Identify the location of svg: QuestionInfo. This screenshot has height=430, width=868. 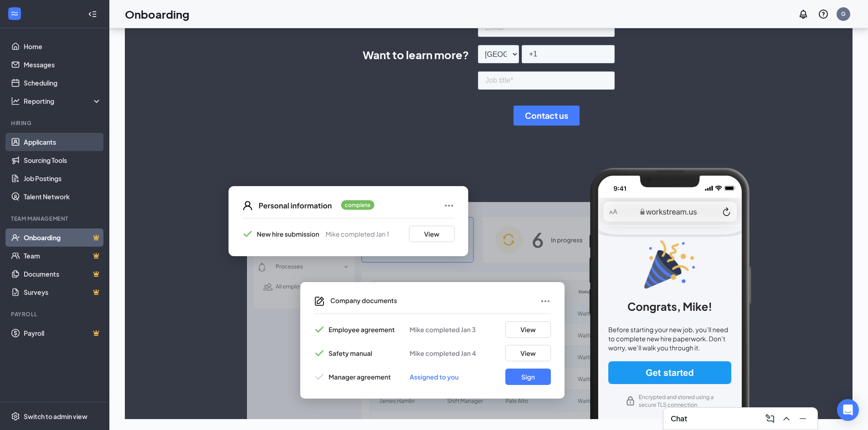
(823, 14).